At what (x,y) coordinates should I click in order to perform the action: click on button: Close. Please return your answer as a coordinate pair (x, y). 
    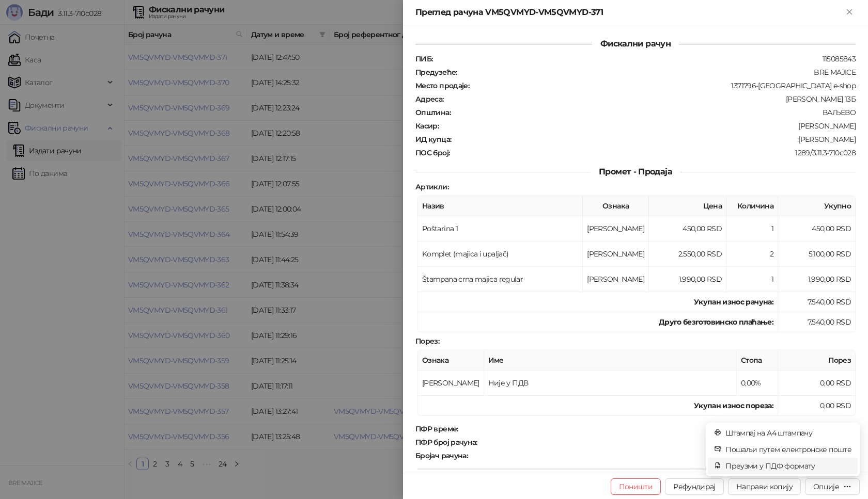
    Looking at the image, I should click on (849, 12).